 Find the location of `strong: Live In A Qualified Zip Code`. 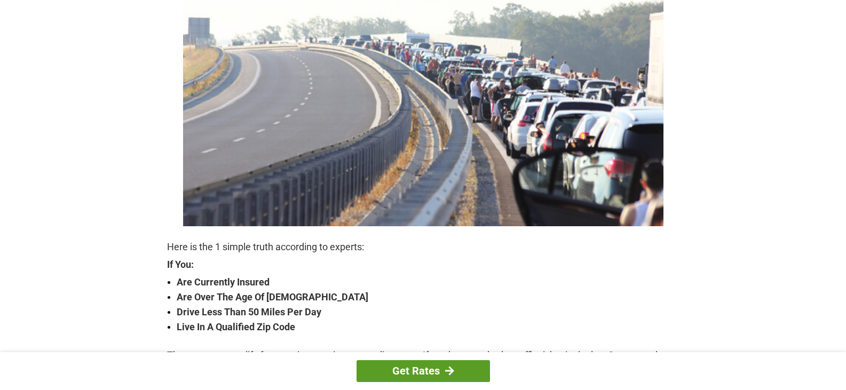

strong: Live In A Qualified Zip Code is located at coordinates (428, 327).